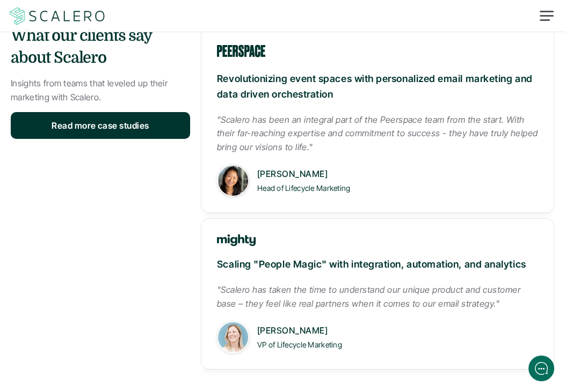 This screenshot has width=565, height=392. What do you see at coordinates (397, 188) in the screenshot?
I see `p: Head of Lifecycle Marketing` at bounding box center [397, 188].